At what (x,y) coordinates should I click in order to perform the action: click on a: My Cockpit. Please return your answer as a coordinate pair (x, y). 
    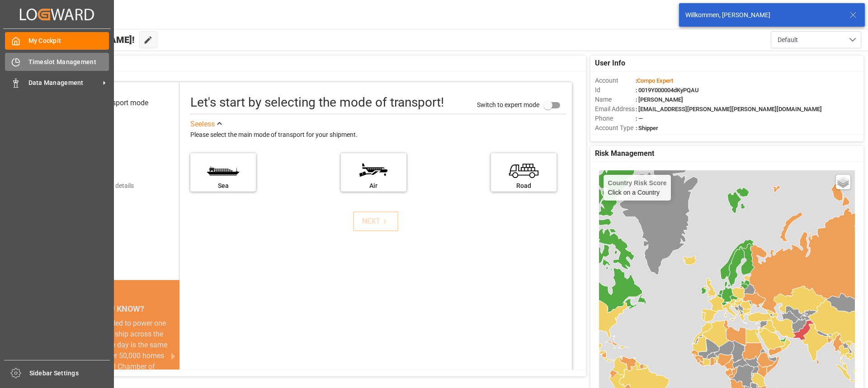
    Looking at the image, I should click on (57, 40).